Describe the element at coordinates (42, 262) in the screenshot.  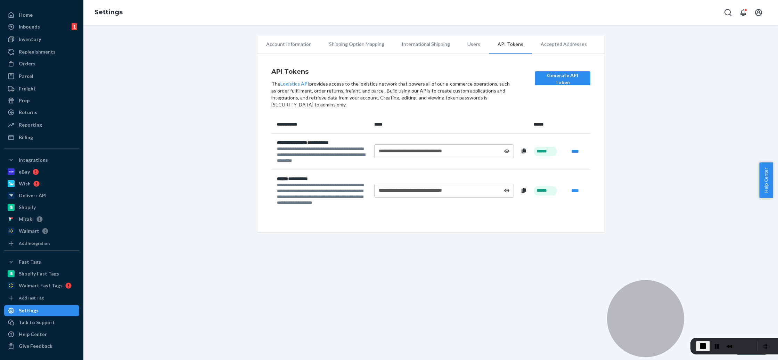
I see `button: Fast Tags` at that location.